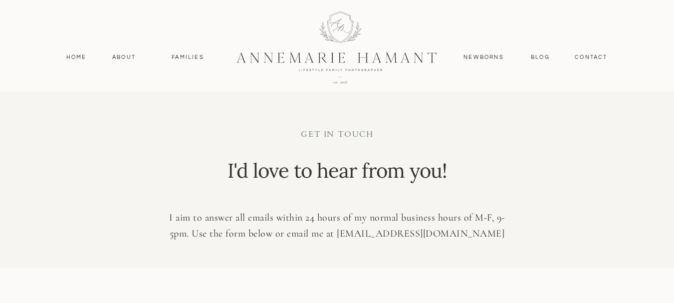  Describe the element at coordinates (337, 225) in the screenshot. I see `p: I aim to answer all emails within 24 hours of my normal business hours of M-F, 9-5pm. Use the for...` at that location.